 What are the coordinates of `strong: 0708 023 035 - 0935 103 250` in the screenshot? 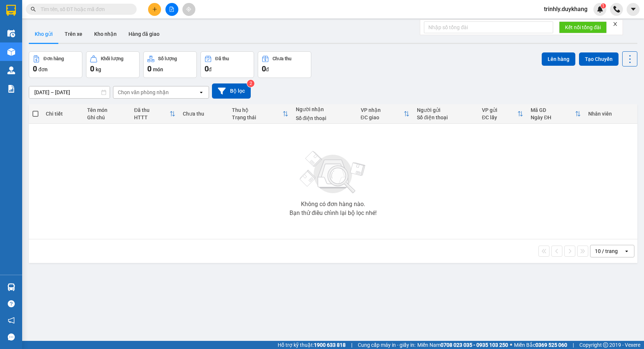 It's located at (474, 345).